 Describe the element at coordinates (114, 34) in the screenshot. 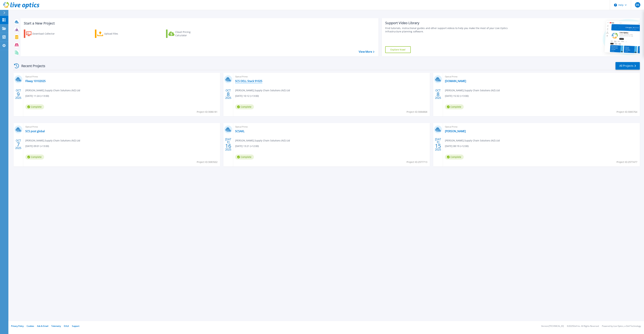

I see `a: Upload Files` at that location.